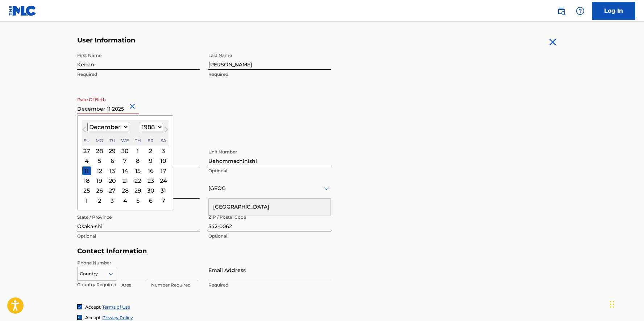  Describe the element at coordinates (626, 304) in the screenshot. I see `div: Chat Widget` at that location.